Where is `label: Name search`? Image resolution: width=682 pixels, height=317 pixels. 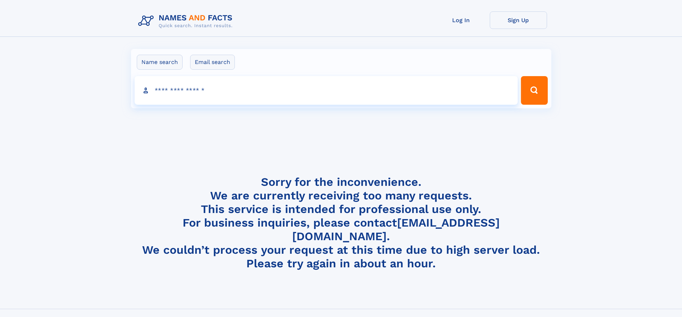
label: Name search is located at coordinates (160, 62).